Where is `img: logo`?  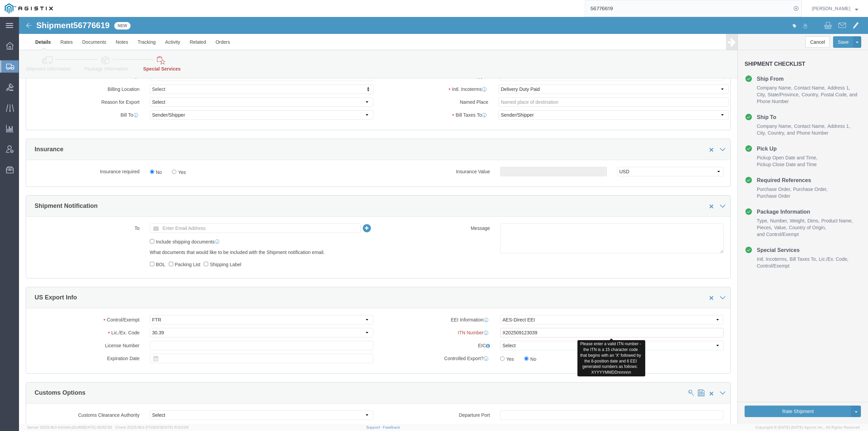
img: logo is located at coordinates (29, 8).